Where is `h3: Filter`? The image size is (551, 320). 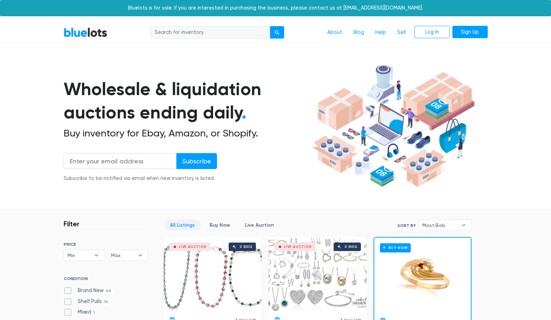 h3: Filter is located at coordinates (71, 224).